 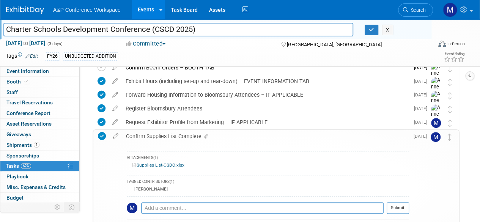 I want to click on a: Travel Reservations, so click(x=40, y=103).